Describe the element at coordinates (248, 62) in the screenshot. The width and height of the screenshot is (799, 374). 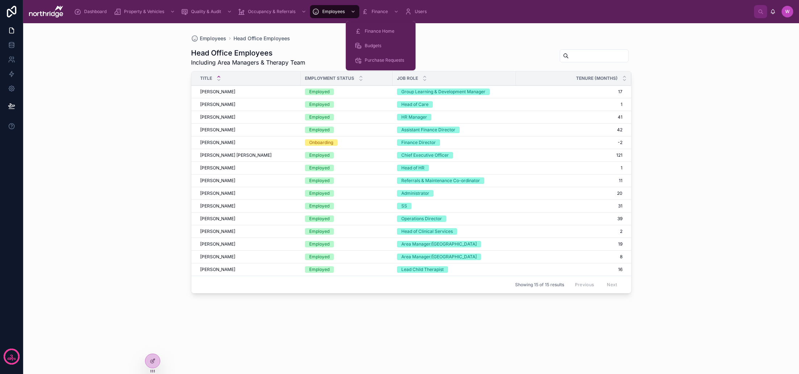
I see `span: Including Area Managers & Therapy Team` at that location.